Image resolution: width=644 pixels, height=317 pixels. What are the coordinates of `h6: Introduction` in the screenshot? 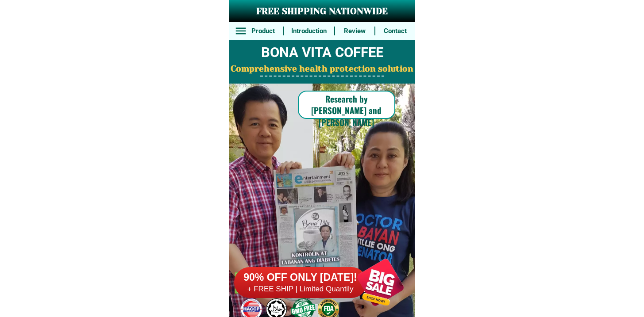 It's located at (309, 31).